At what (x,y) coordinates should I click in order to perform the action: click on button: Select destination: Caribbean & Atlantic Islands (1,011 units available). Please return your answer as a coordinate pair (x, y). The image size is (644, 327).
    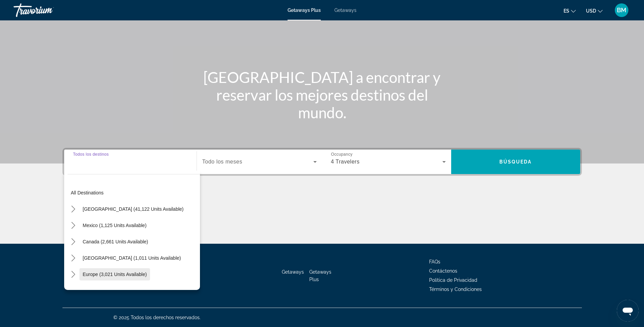
    Looking at the image, I should click on (132, 258).